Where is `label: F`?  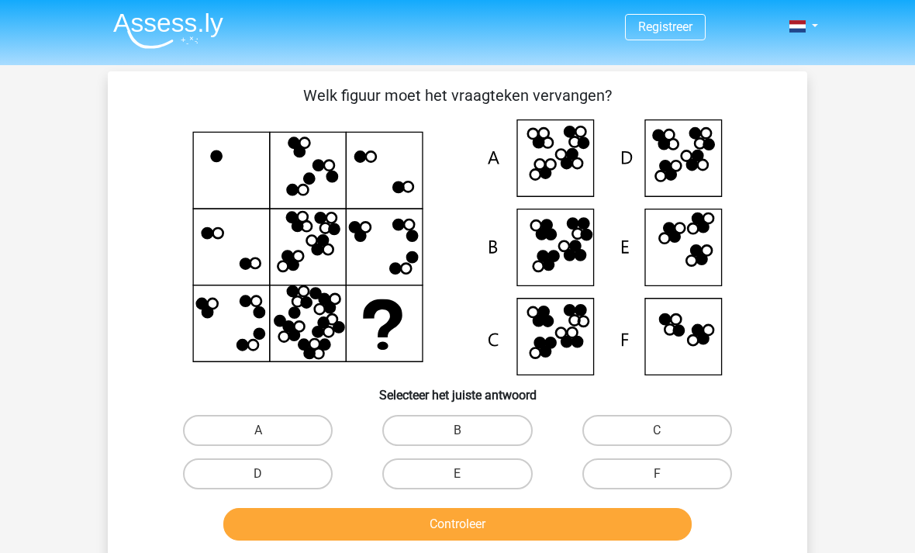 label: F is located at coordinates (656, 474).